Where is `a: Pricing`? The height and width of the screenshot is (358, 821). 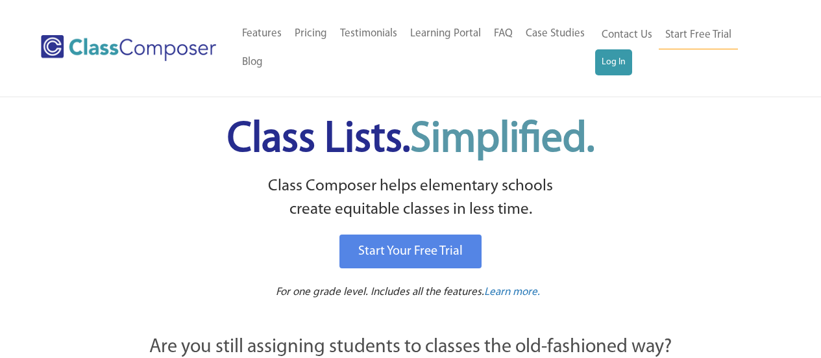
a: Pricing is located at coordinates (311, 34).